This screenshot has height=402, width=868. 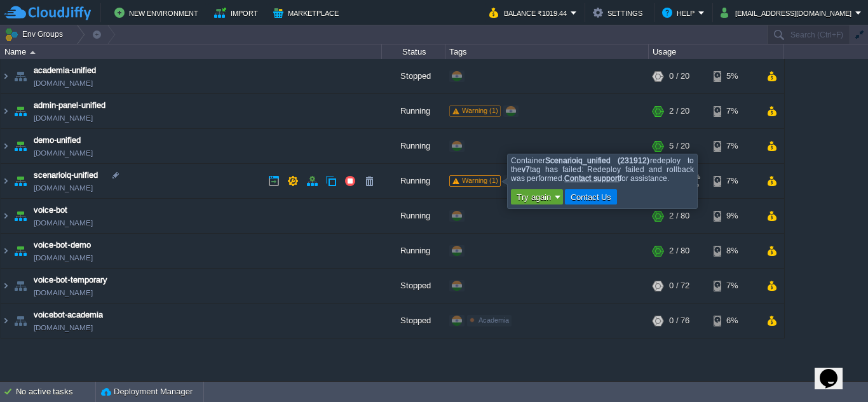 I want to click on button: Marketplace, so click(x=308, y=13).